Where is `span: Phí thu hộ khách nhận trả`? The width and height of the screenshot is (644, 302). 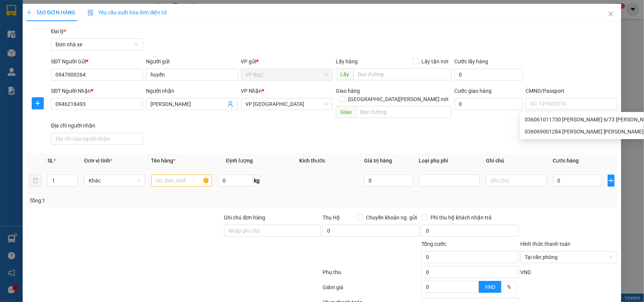
span: Phí thu hộ khách nhận trả is located at coordinates (461, 217).